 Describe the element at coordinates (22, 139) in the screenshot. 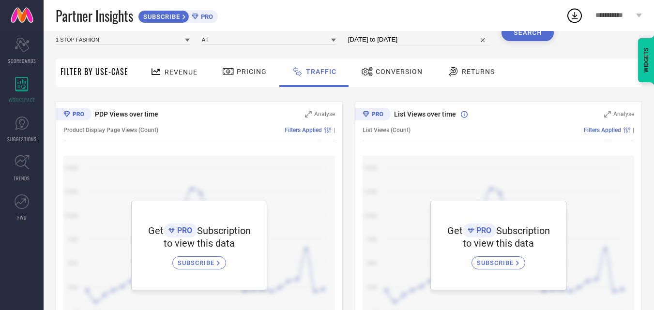

I see `span: SUGGESTIONS` at that location.